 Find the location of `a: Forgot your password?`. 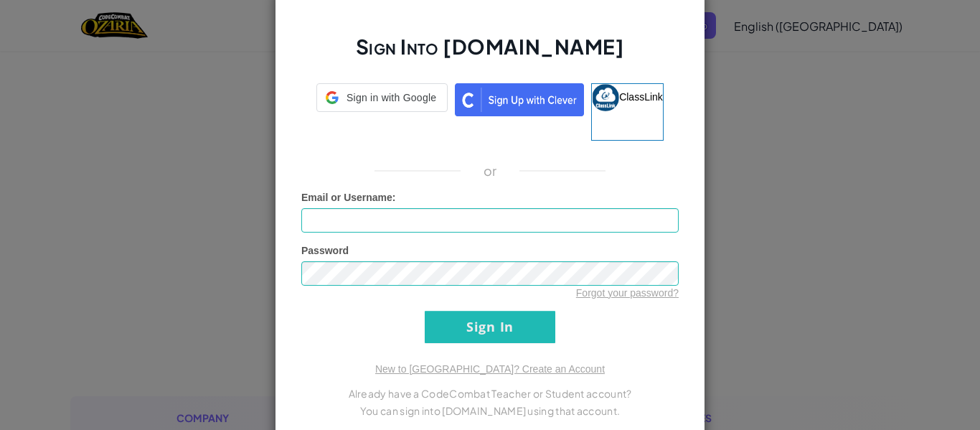

a: Forgot your password? is located at coordinates (627, 293).